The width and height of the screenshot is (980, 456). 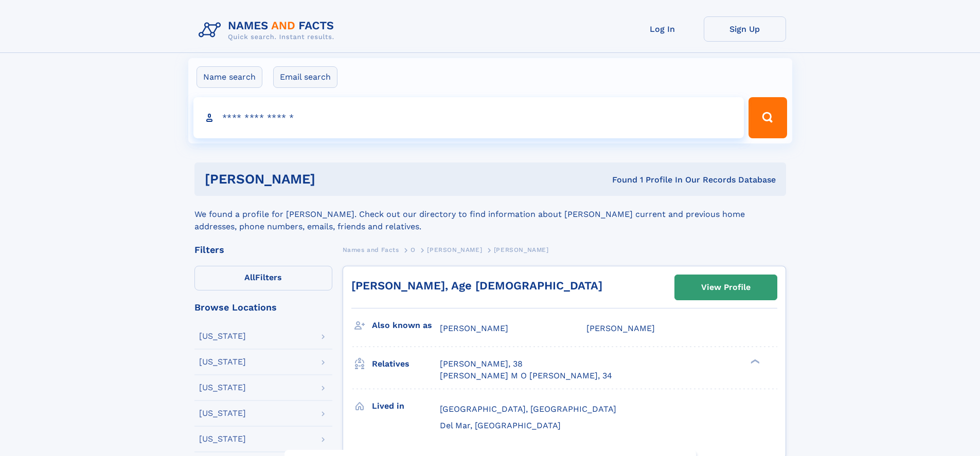 What do you see at coordinates (620, 180) in the screenshot?
I see `div: Found 1 Profile In Our Records Database` at bounding box center [620, 180].